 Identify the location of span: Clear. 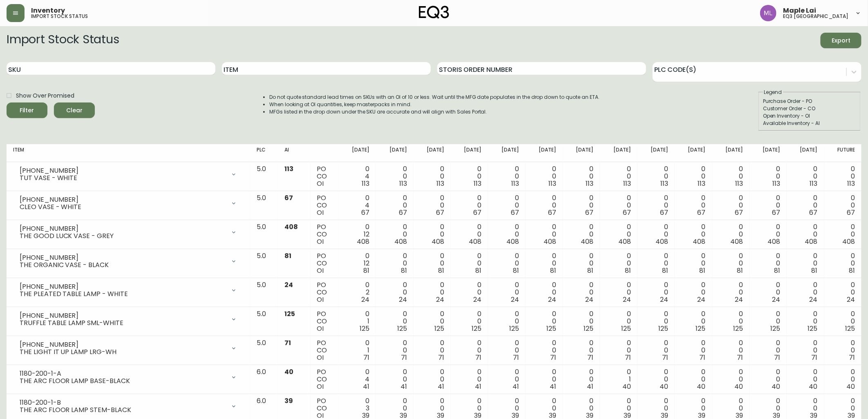
(74, 110).